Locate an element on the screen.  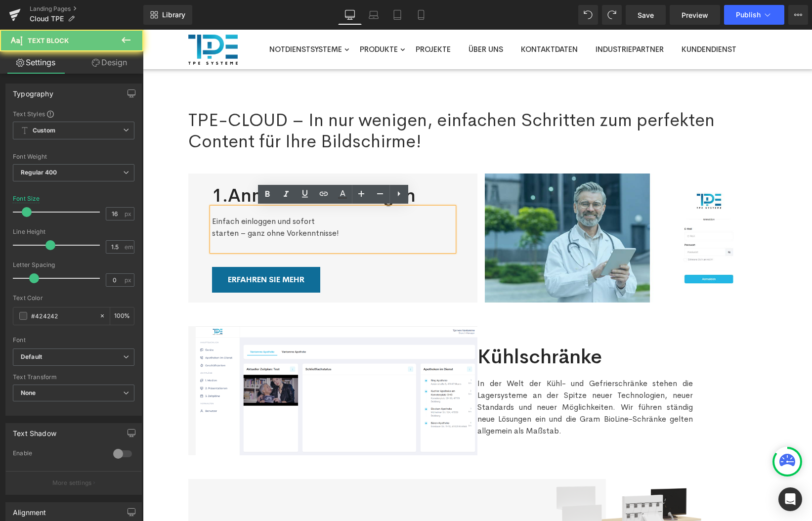
a: Desktop is located at coordinates (350, 15).